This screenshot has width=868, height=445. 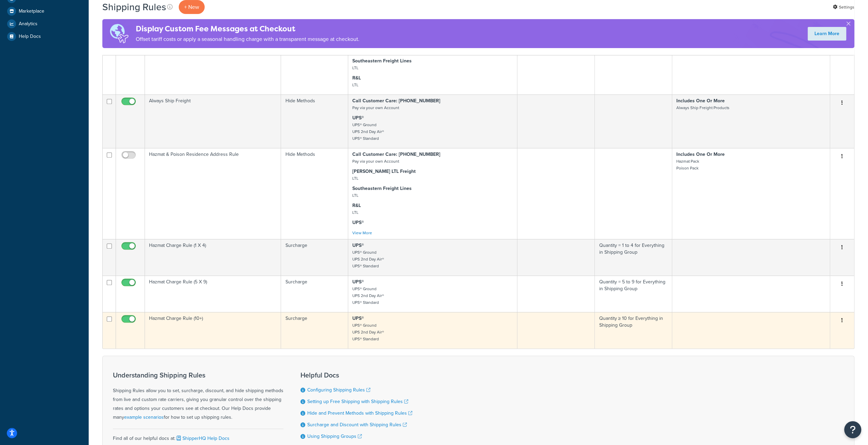 I want to click on div: Shipping Rules allow you to set, surcharge, discount, and hide shipping methods from live and cus..., so click(x=198, y=397).